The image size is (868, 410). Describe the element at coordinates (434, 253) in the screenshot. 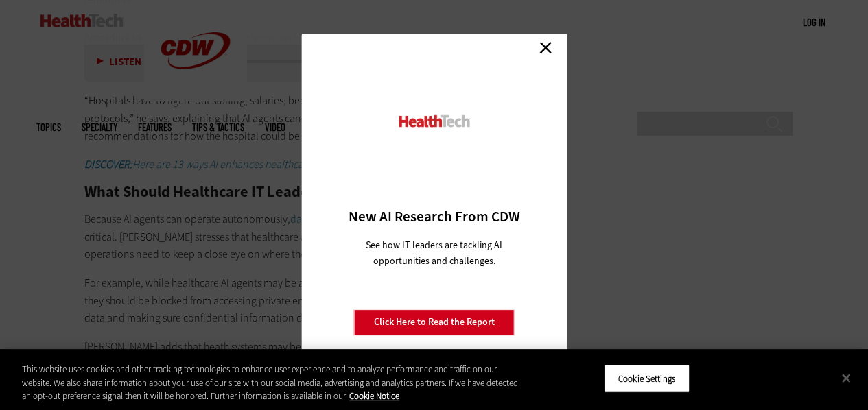

I see `p: See how IT leaders are tackling AI opportunities and challenges.` at that location.